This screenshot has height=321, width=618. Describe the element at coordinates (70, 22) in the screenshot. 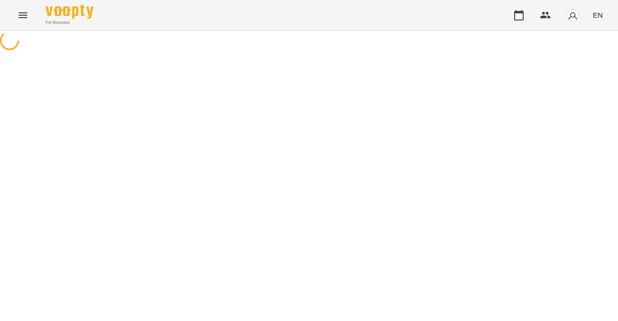

I see `span: For Business` at that location.